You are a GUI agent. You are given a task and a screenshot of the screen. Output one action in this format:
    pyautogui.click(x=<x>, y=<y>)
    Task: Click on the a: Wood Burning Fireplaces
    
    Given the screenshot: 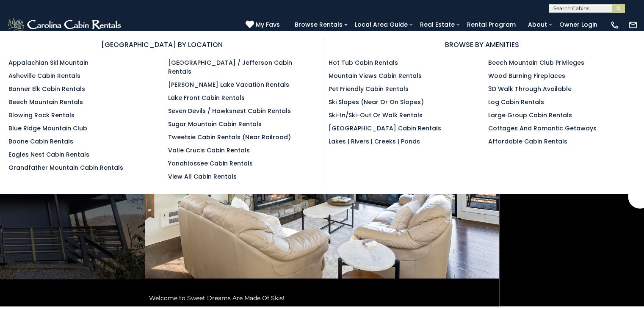 What is the action you would take?
    pyautogui.click(x=526, y=75)
    